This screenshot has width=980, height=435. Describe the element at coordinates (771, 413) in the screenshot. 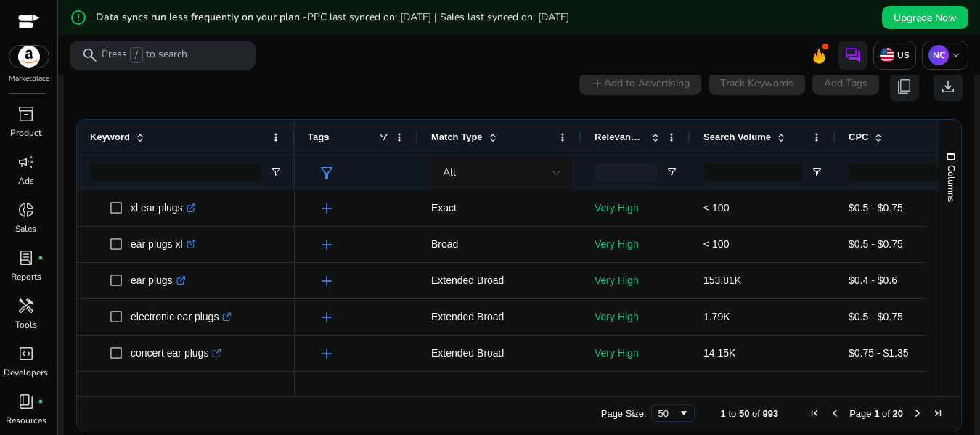

I see `span: 993` at that location.